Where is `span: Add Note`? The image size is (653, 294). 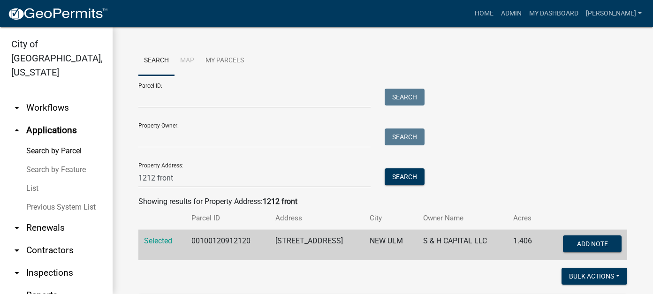 span: Add Note is located at coordinates (592, 244).